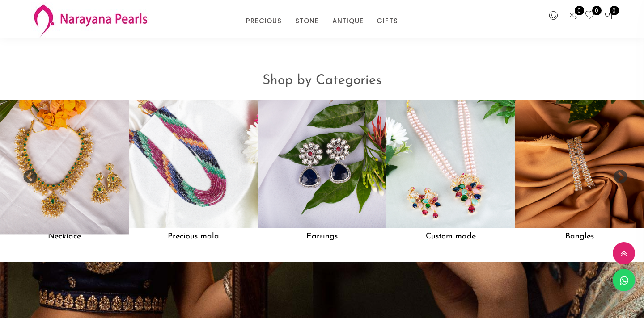 This screenshot has height=318, width=644. I want to click on h5: Custom made, so click(451, 237).